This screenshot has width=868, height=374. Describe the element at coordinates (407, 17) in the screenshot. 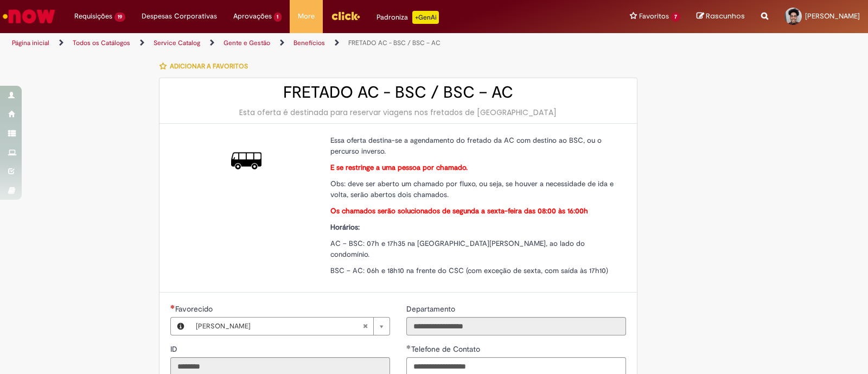

I see `div: Padroniza` at that location.